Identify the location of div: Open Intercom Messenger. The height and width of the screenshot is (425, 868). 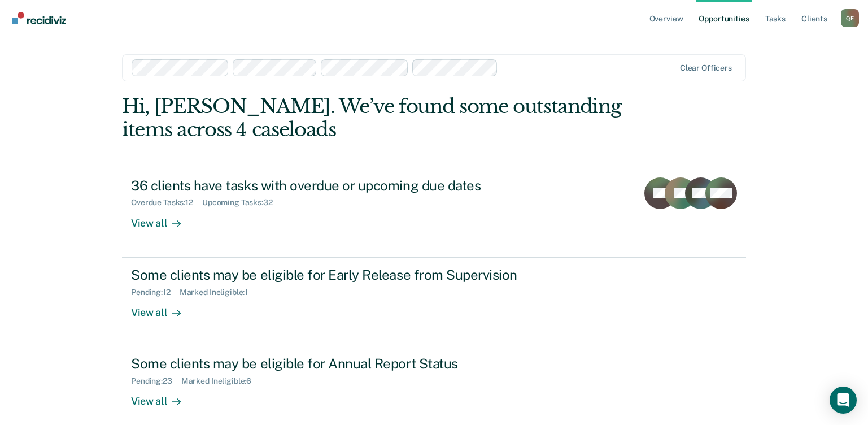
(843, 400).